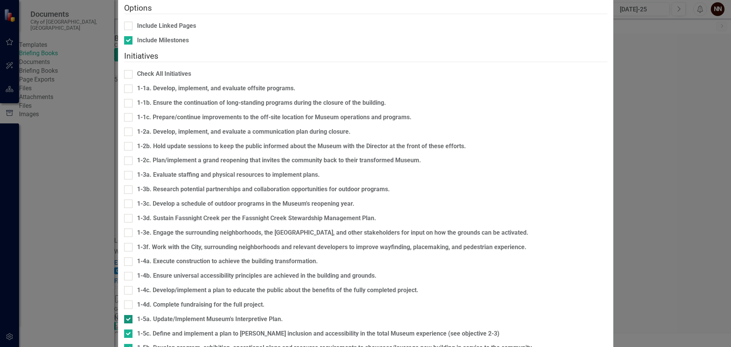 The width and height of the screenshot is (731, 347). Describe the element at coordinates (201, 305) in the screenshot. I see `div: 1-4d. Complete fundraising for the full project.` at that location.